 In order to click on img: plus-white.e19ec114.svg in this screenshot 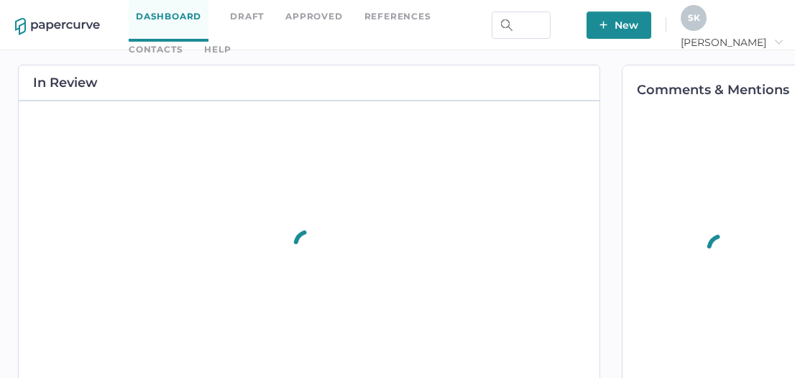, I will do `click(603, 24)`.